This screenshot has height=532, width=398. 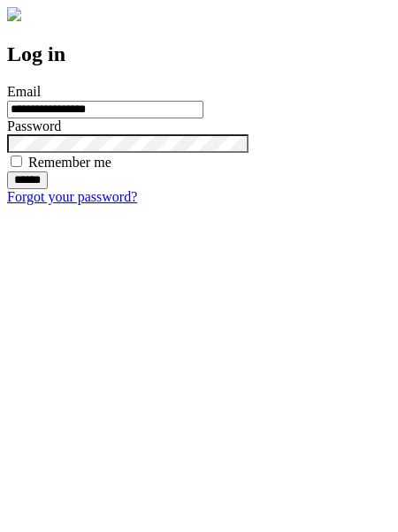 I want to click on label: Password, so click(x=34, y=125).